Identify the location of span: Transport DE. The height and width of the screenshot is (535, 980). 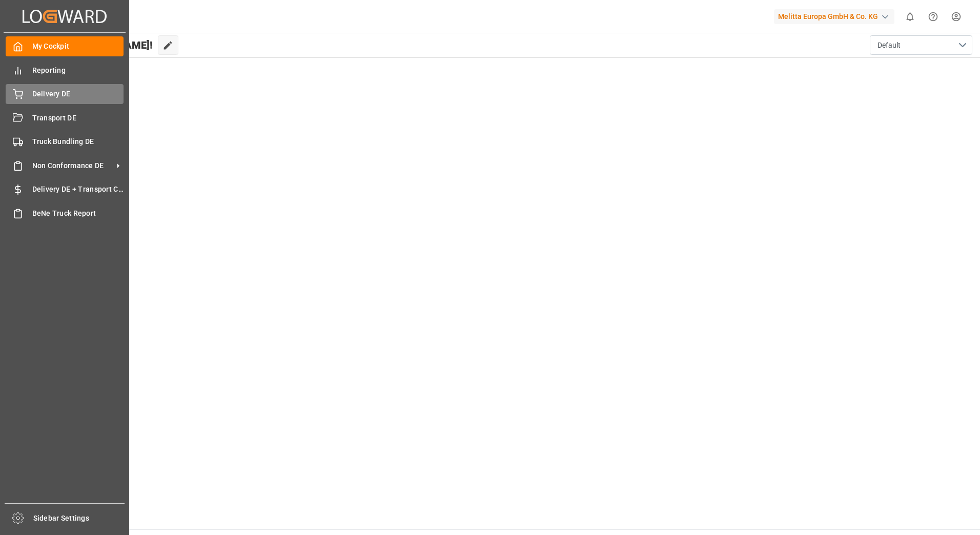
(78, 118).